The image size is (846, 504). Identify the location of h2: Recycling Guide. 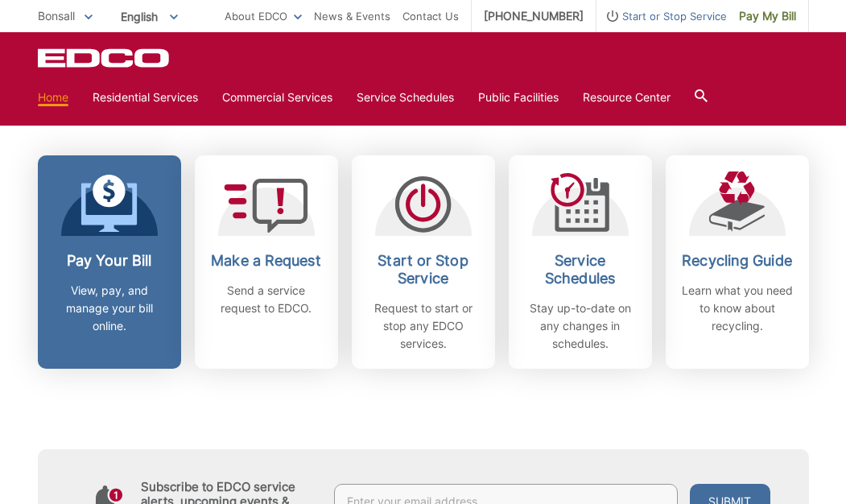
(737, 261).